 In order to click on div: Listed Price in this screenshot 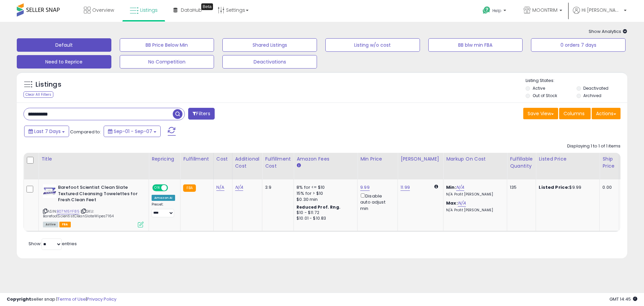, I will do `click(568, 159)`.